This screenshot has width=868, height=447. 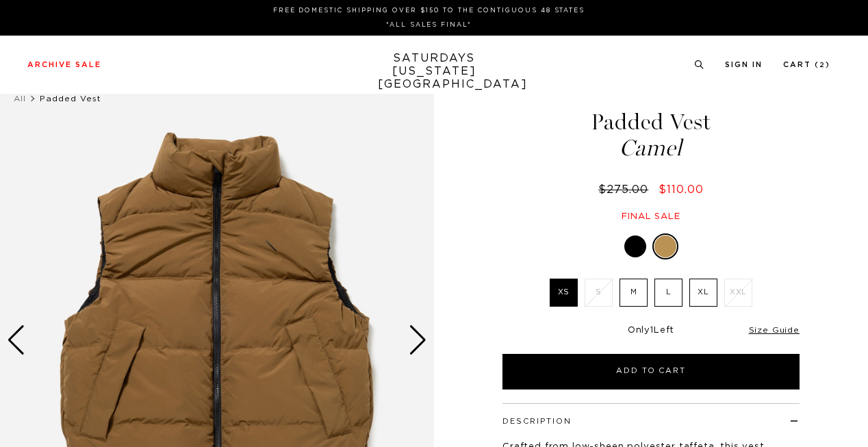 I want to click on div: Previous slide, so click(x=15, y=341).